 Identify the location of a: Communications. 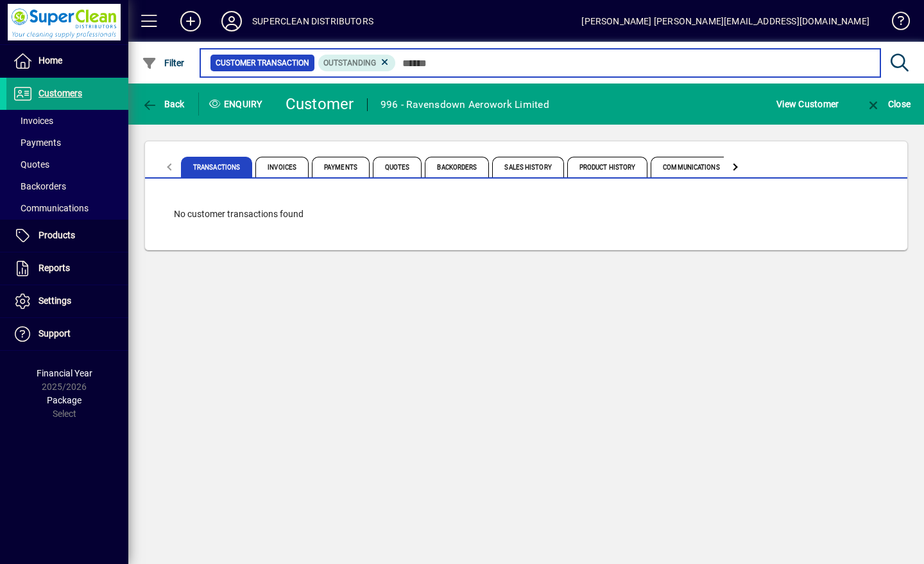
(68, 208).